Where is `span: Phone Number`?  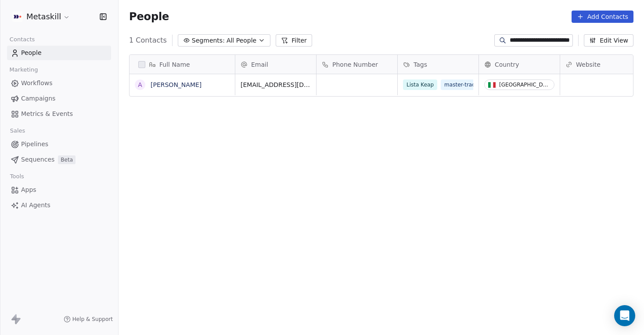 span: Phone Number is located at coordinates (355, 65).